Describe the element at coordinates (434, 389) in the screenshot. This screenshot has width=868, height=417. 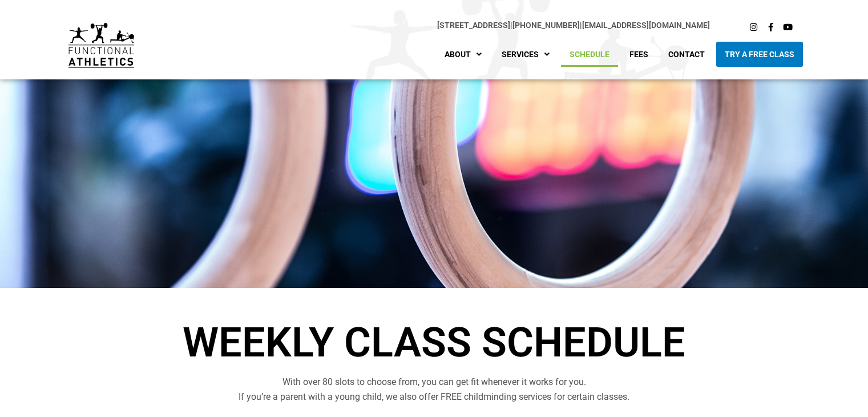
I see `p: With over 80 slots to choose from, you can get fit whenever it works for you. If you’re a parent ...` at that location.